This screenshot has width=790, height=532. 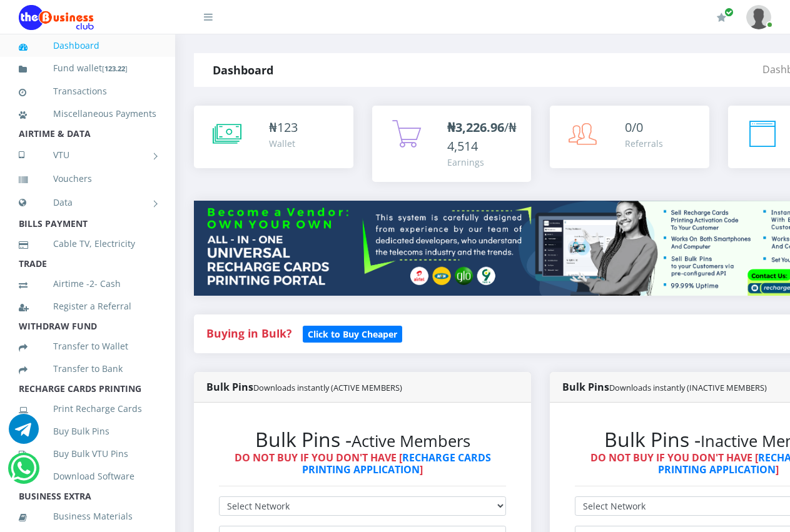 What do you see at coordinates (115, 68) in the screenshot?
I see `b: 123.22` at bounding box center [115, 68].